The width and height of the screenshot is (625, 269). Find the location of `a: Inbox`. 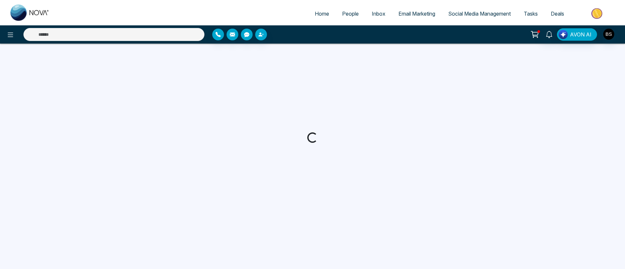

a: Inbox is located at coordinates (379, 14).